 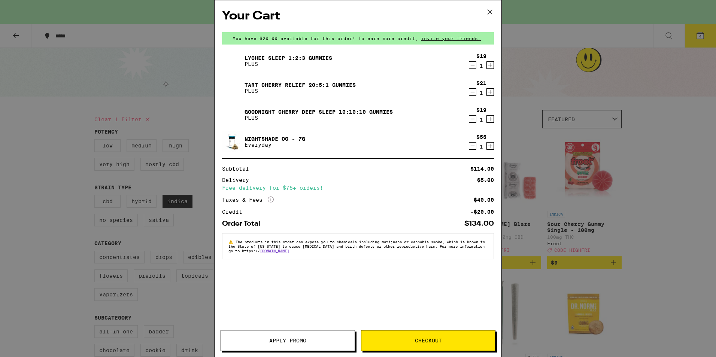 I want to click on div: -$20.00, so click(x=482, y=212).